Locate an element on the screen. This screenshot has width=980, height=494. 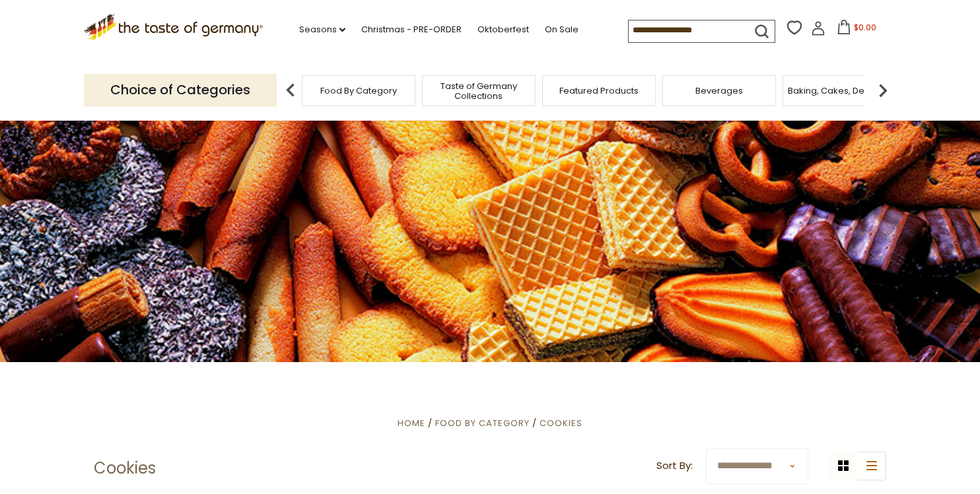
a: Cookies is located at coordinates (560, 423).